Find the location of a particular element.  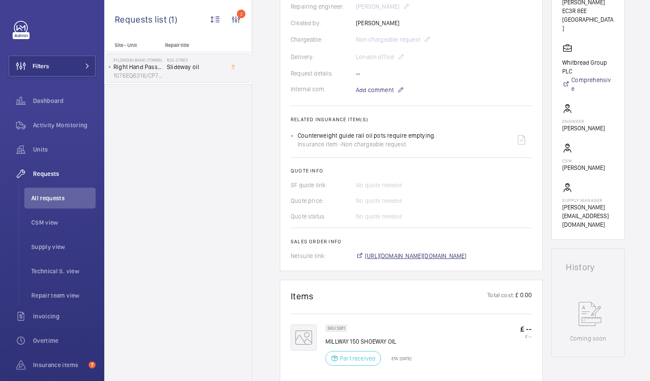

span: CSM view is located at coordinates (63, 223).